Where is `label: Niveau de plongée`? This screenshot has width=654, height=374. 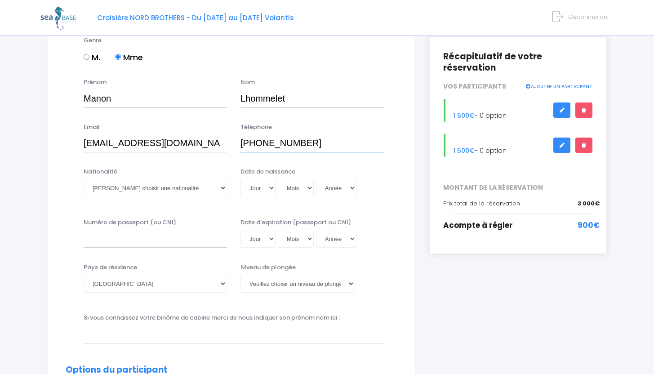 label: Niveau de plongée is located at coordinates (268, 268).